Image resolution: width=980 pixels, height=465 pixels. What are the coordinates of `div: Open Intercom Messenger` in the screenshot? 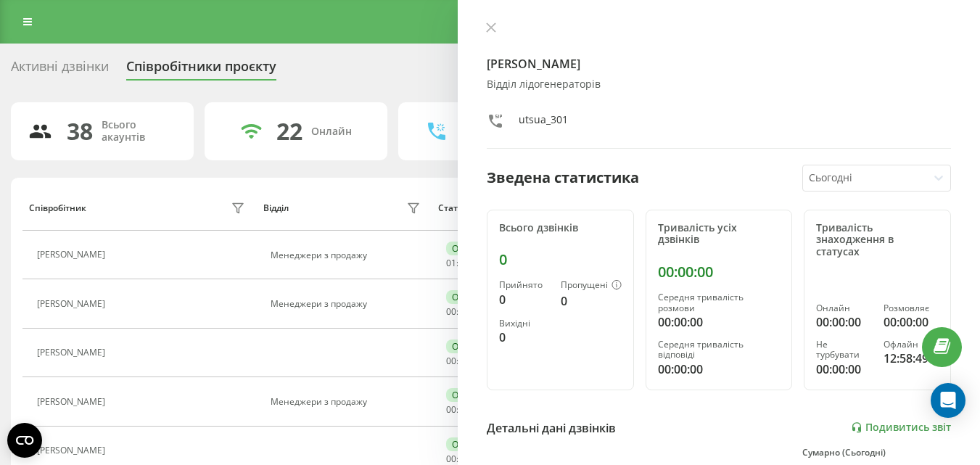 It's located at (948, 400).